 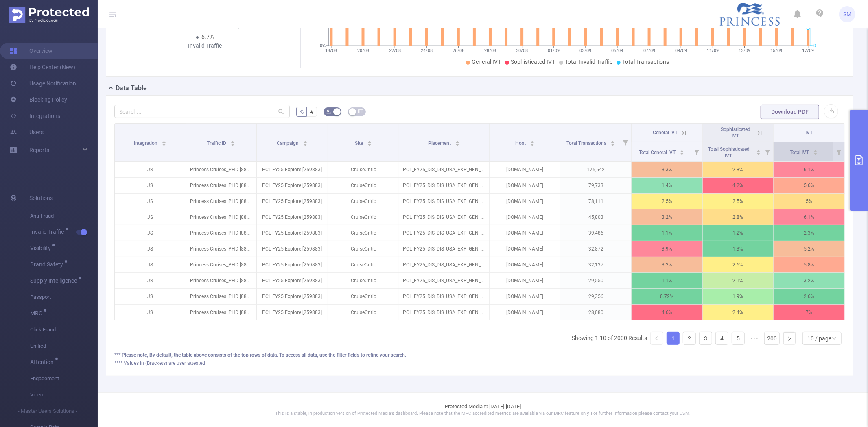 What do you see at coordinates (646, 62) in the screenshot?
I see `span: Total Transactions` at bounding box center [646, 62].